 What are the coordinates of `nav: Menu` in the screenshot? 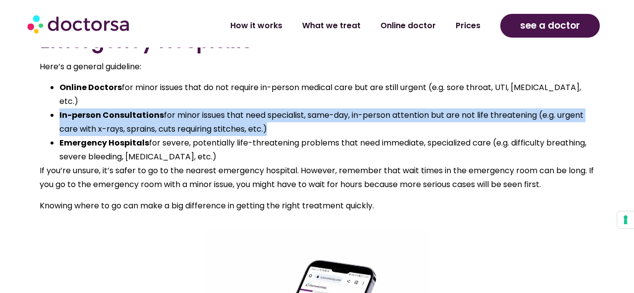 It's located at (330, 26).